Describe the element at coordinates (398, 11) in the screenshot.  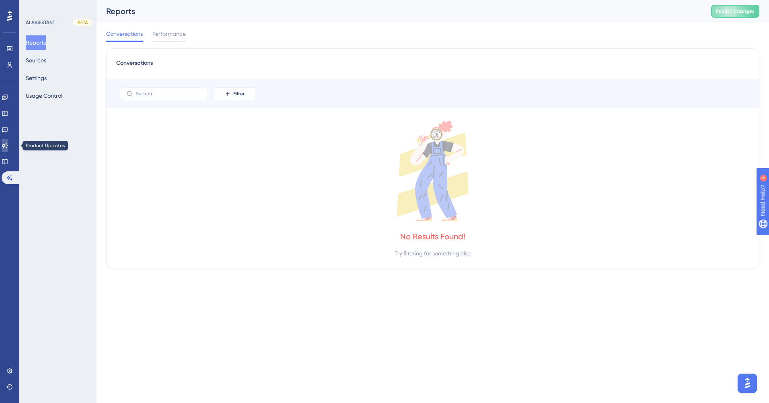
I see `div: Reports` at that location.